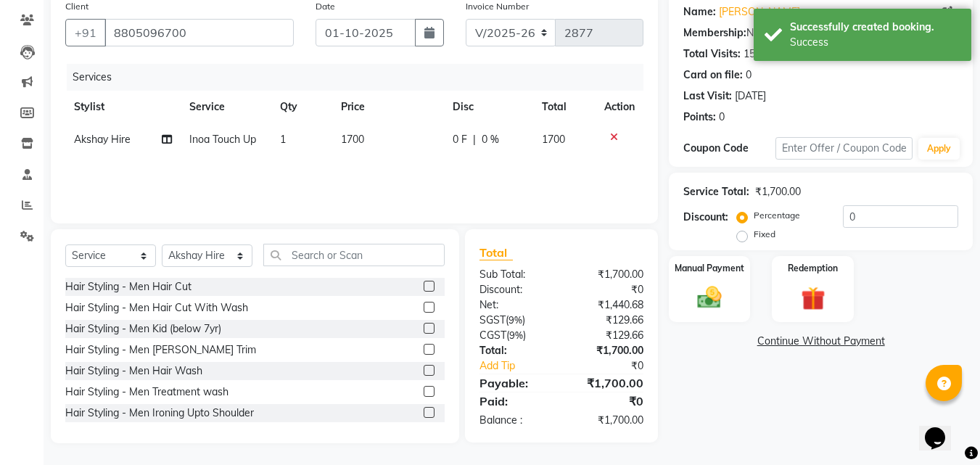 The image size is (980, 465). Describe the element at coordinates (764, 234) in the screenshot. I see `label: Fixed` at that location.